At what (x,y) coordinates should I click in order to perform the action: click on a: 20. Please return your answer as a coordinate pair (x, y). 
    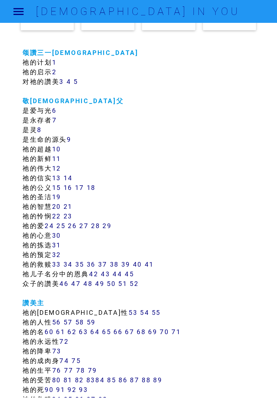
    Looking at the image, I should click on (56, 207).